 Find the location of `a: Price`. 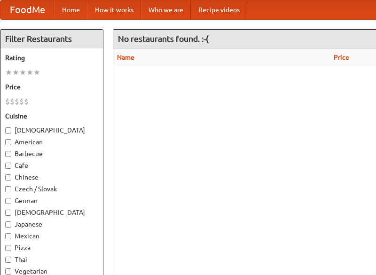

a: Price is located at coordinates (341, 57).